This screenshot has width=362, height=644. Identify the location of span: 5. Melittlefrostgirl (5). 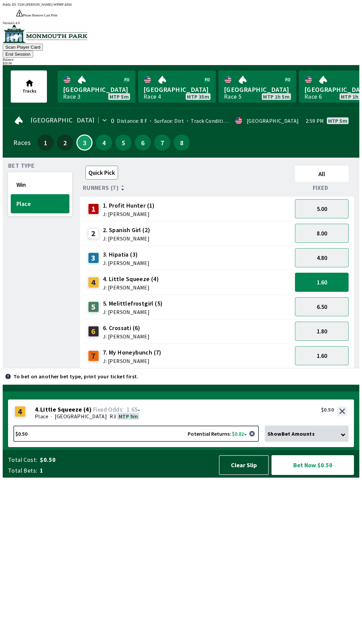
(133, 303).